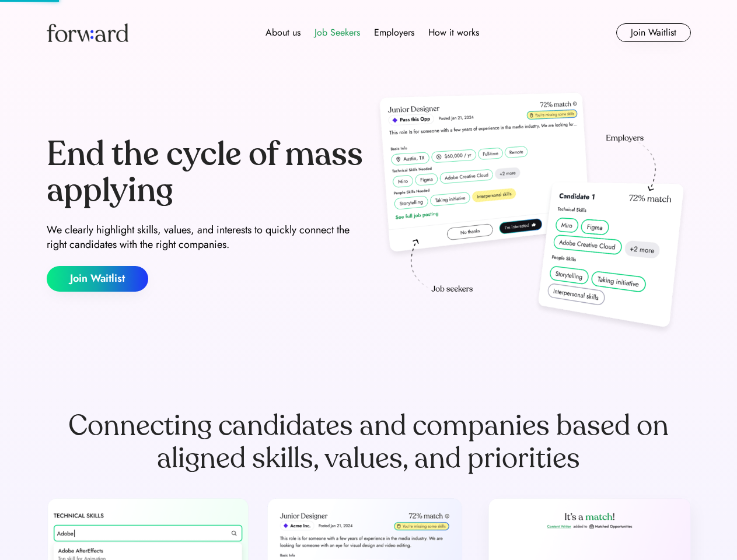 The height and width of the screenshot is (560, 737). What do you see at coordinates (368, 442) in the screenshot?
I see `div: Connecting candidates and companies based on aligned skills, values, and priorities` at bounding box center [368, 442].